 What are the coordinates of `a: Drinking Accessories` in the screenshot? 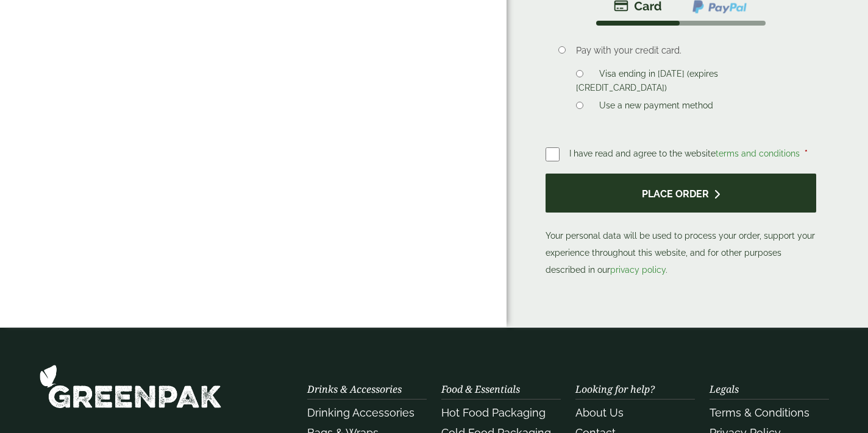 It's located at (361, 412).